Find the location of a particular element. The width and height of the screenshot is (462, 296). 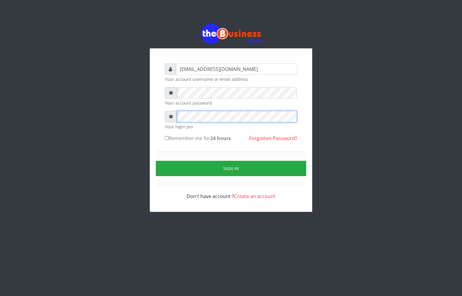

small: Your login pin is located at coordinates (231, 127).